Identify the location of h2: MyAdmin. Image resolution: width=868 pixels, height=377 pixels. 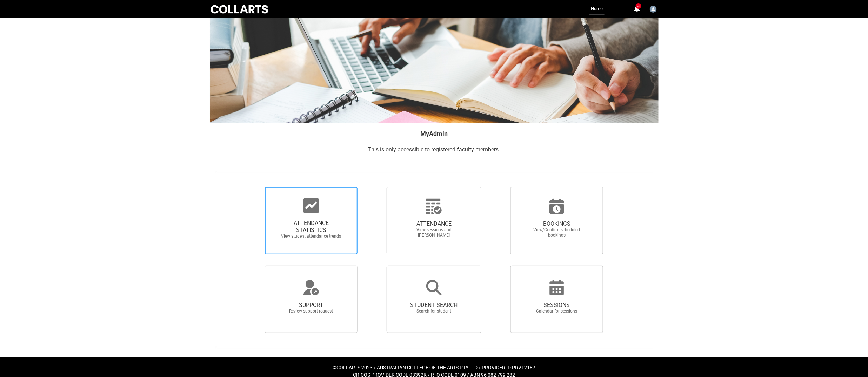
(434, 134).